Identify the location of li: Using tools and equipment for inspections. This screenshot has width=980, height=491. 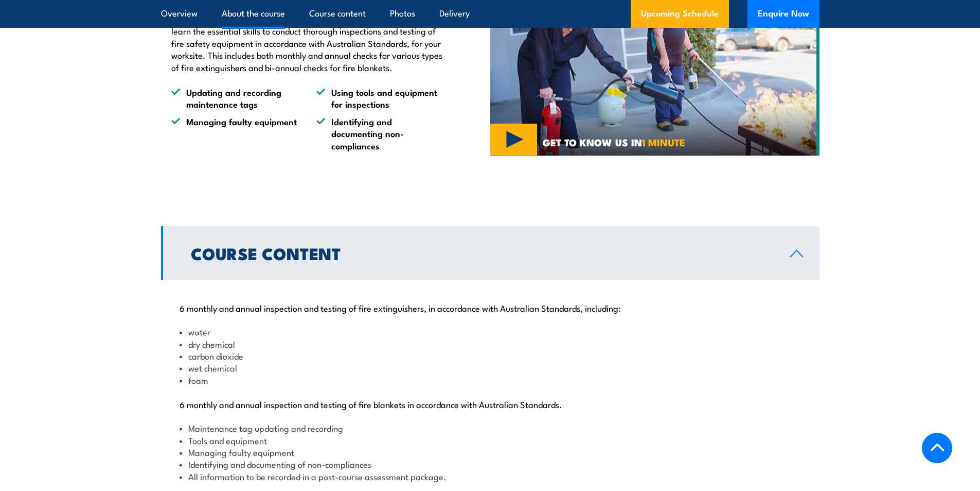
(380, 98).